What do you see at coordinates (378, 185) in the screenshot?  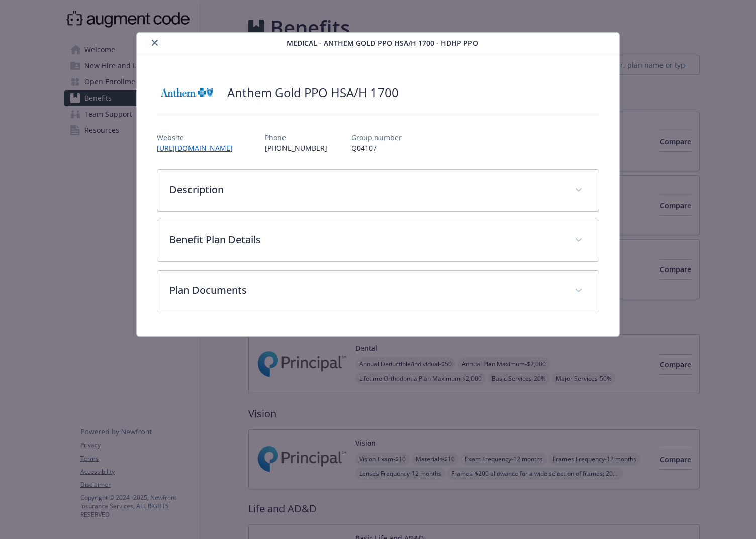 I see `div: details for plan Medical - Anthem Gold PPO HSA/H 1700 - HDHP PPO` at bounding box center [378, 185].